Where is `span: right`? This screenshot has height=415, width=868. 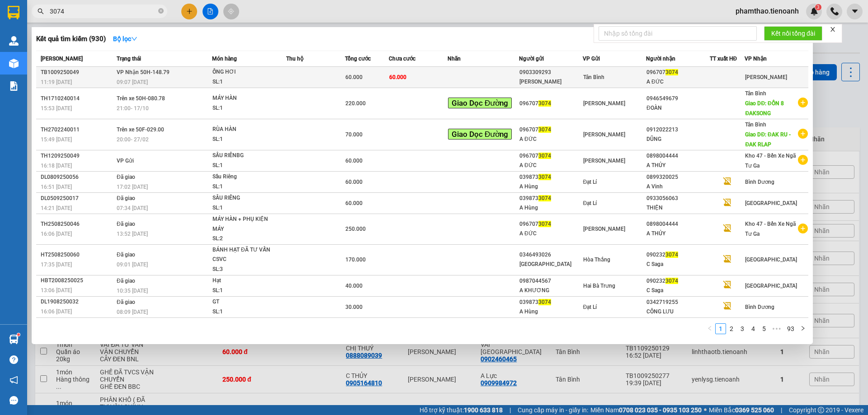
span: right is located at coordinates (803, 328).